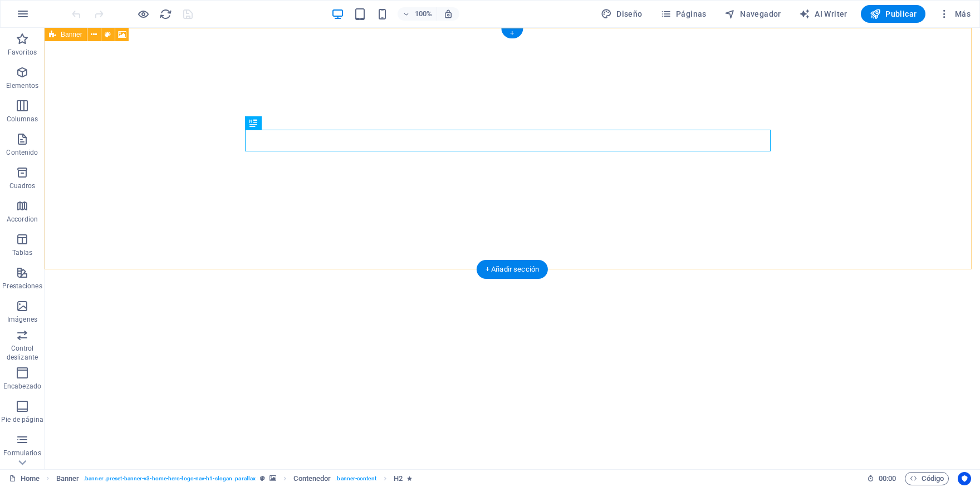 The height and width of the screenshot is (487, 980). What do you see at coordinates (21, 153) in the screenshot?
I see `p: Contenido` at bounding box center [21, 153].